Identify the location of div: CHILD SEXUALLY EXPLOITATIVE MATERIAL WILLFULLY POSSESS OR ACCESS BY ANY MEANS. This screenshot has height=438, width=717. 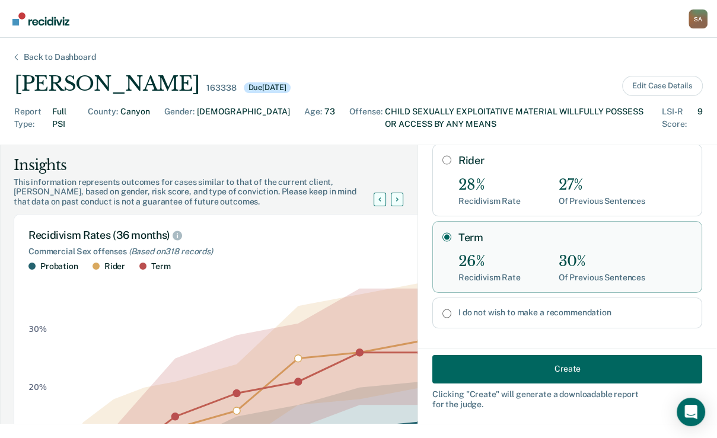
(516, 118).